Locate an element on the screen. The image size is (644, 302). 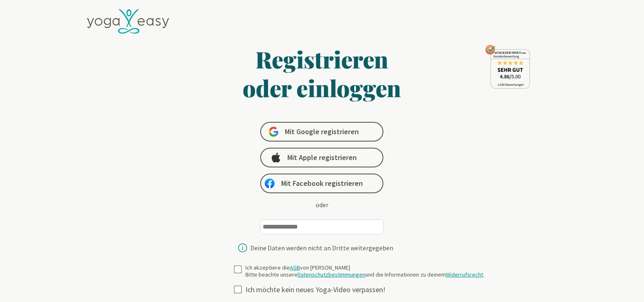
a: Mit Apple registrieren is located at coordinates (322, 157).